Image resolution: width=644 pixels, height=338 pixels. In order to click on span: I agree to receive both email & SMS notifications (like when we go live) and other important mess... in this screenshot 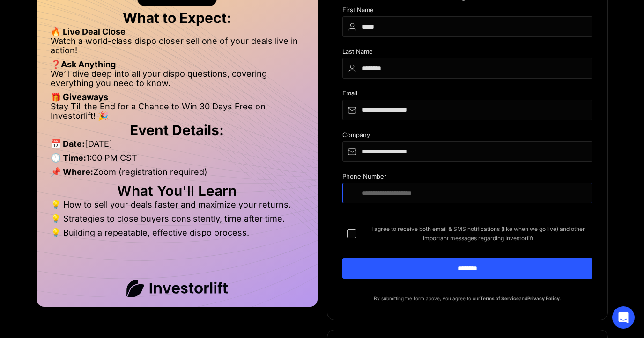, I will do `click(478, 234)`.